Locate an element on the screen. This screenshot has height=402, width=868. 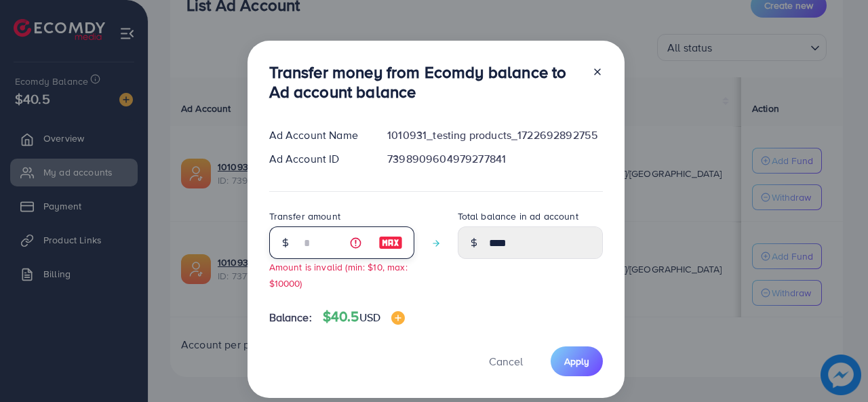
div: 1010931_testing products_1722692892755 is located at coordinates (495, 135).